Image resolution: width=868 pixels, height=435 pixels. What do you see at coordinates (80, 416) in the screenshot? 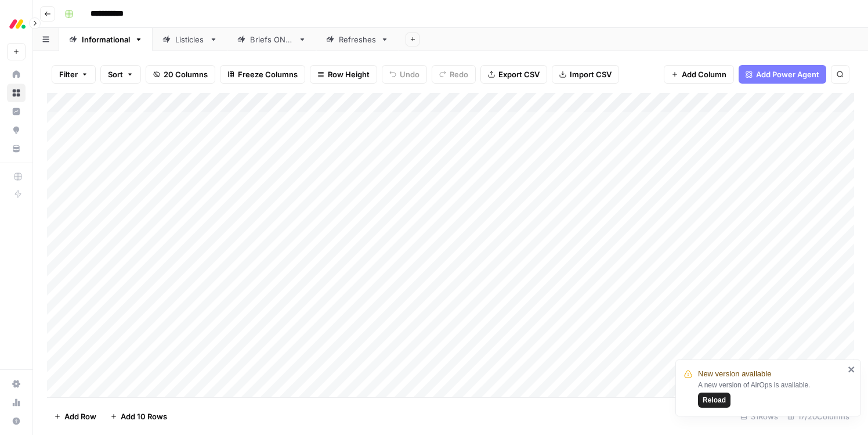
I see `span: Add Row` at bounding box center [80, 416].